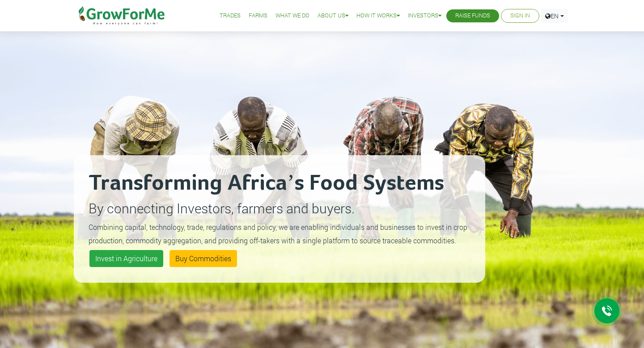 The height and width of the screenshot is (348, 644). Describe the element at coordinates (292, 16) in the screenshot. I see `a: What We Do` at that location.